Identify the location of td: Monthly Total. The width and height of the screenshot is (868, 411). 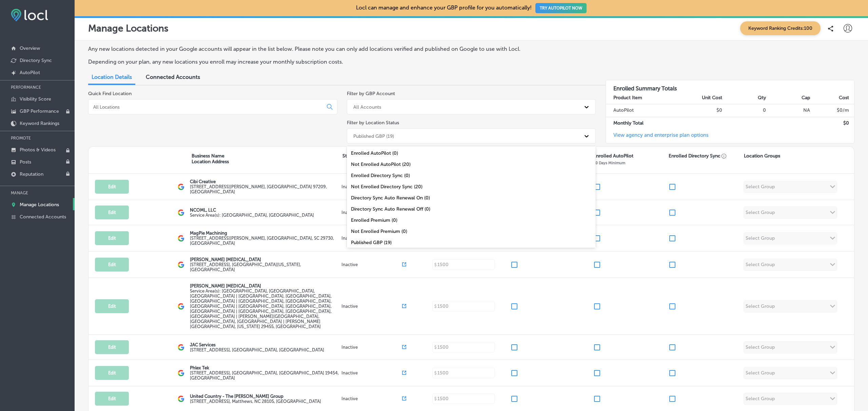
(642, 123).